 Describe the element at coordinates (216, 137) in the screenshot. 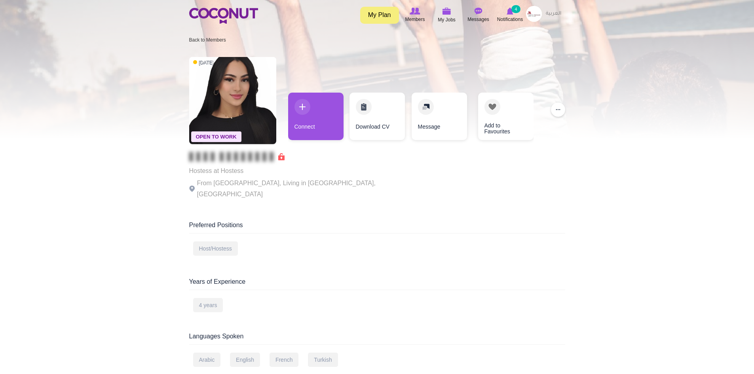

I see `span: Open To Work` at that location.